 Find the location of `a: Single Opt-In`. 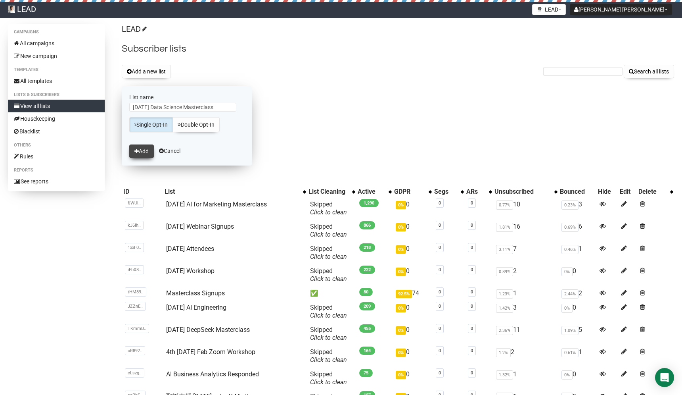

a: Single Opt-In is located at coordinates (151, 125).